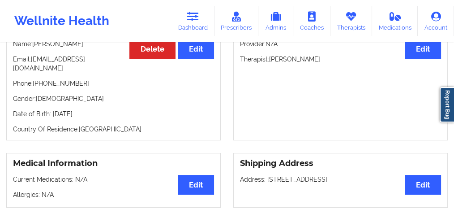 This screenshot has height=218, width=454. What do you see at coordinates (447, 104) in the screenshot?
I see `a: Report Bug` at bounding box center [447, 104].